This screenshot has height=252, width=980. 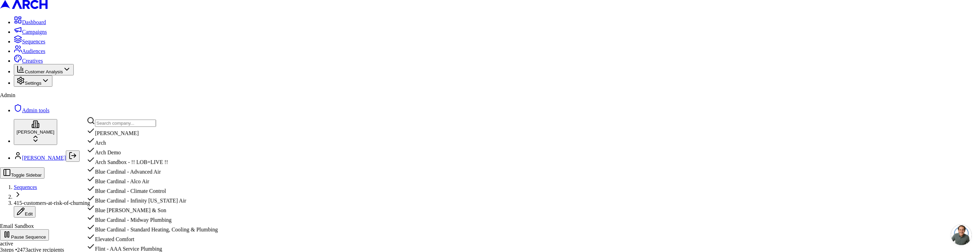 I want to click on div: Arch Demo, so click(x=164, y=151).